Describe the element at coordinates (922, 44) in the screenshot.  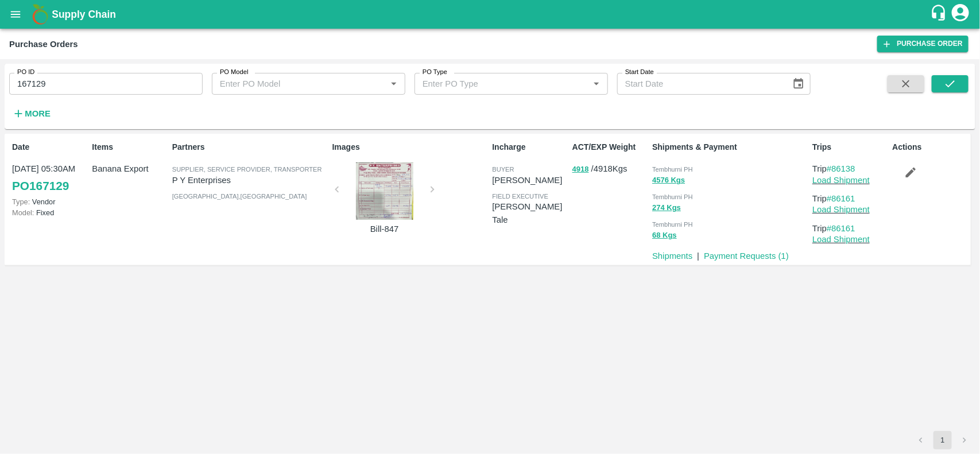
I see `a: Purchase Order` at that location.